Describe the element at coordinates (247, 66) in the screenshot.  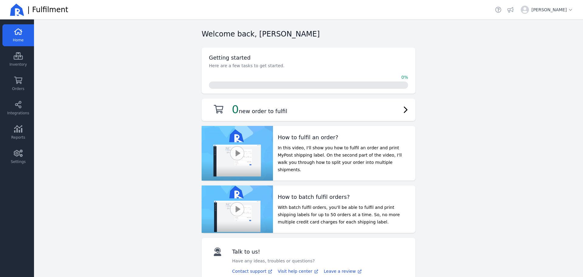
I see `span: Here are a few tasks to get started.` at that location.